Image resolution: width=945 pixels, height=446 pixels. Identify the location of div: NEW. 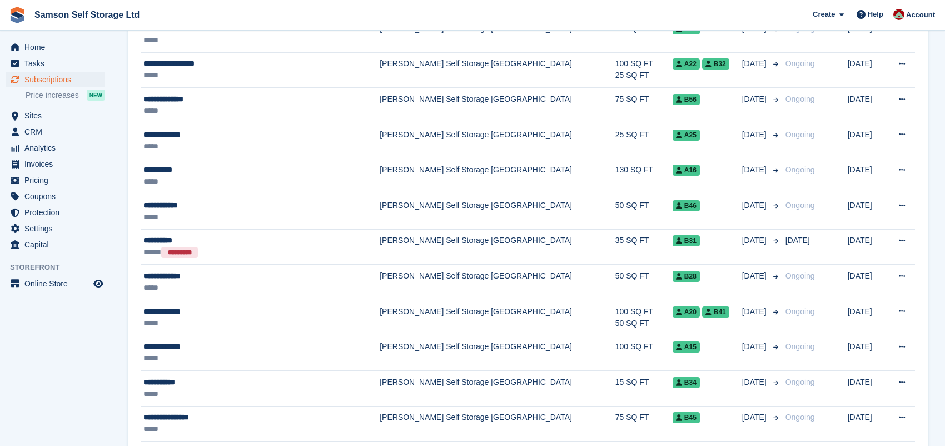
(96, 95).